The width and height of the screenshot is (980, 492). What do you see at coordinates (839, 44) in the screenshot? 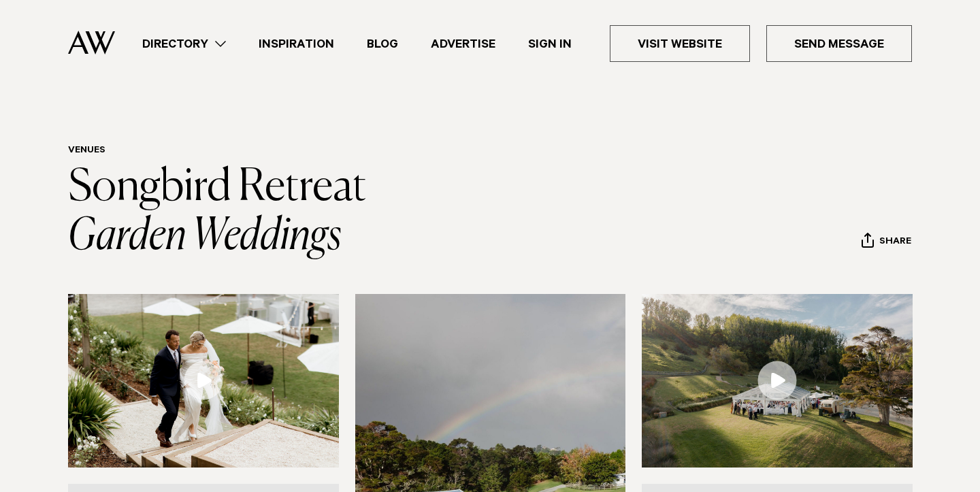
I see `a: Send Message` at bounding box center [839, 44].